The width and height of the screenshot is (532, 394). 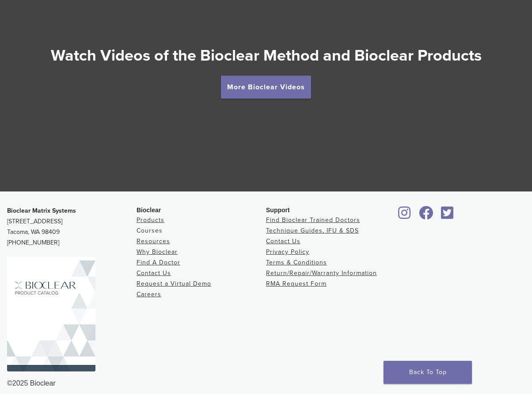 What do you see at coordinates (321, 272) in the screenshot?
I see `a: Return/Repair/Warranty Information` at bounding box center [321, 272].